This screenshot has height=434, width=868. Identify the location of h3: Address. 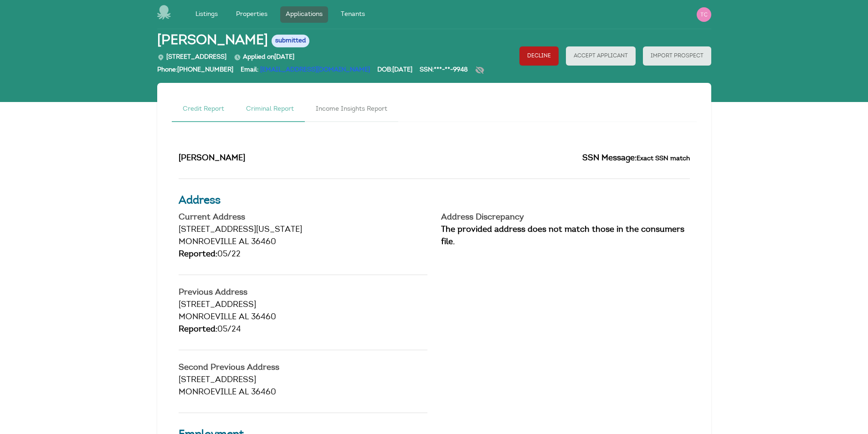
(434, 201).